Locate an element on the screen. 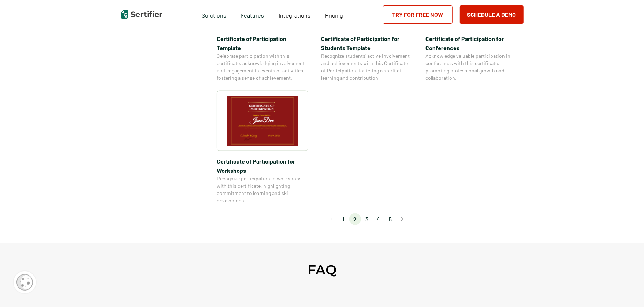 Image resolution: width=644 pixels, height=307 pixels. a: Pricing is located at coordinates (334, 15).